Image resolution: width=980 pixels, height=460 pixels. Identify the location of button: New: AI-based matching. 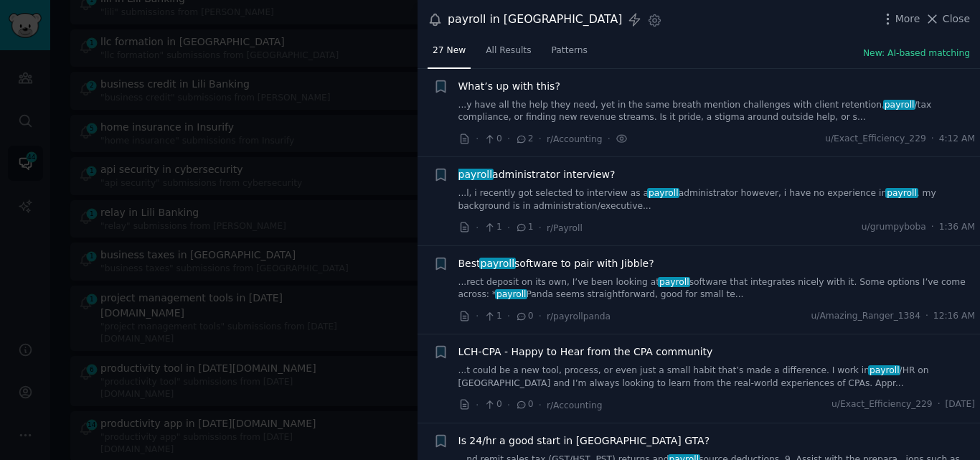
(916, 54).